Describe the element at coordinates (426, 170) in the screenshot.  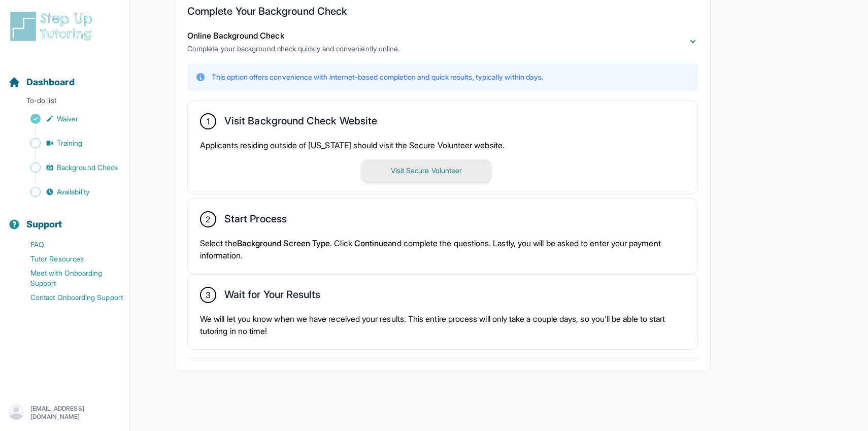
I see `a: Visit Secure Volunteer` at that location.